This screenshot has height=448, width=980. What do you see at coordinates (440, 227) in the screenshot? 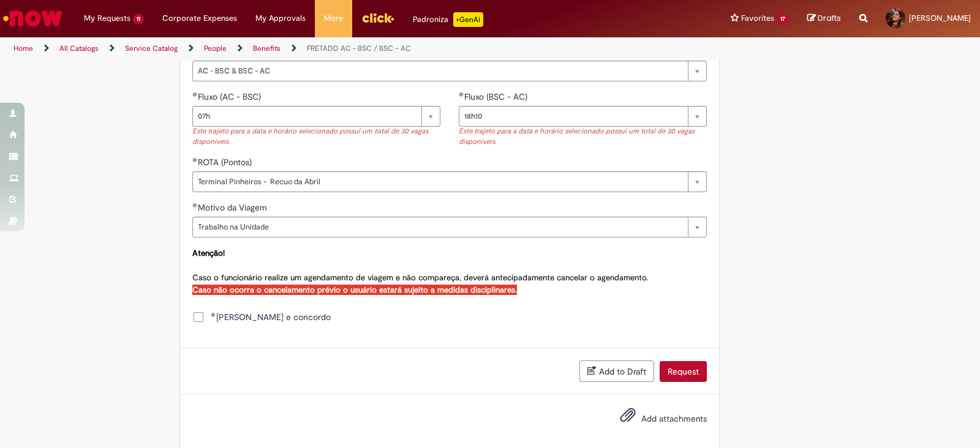
I see `span: Trabalho na Unidade` at bounding box center [440, 227].